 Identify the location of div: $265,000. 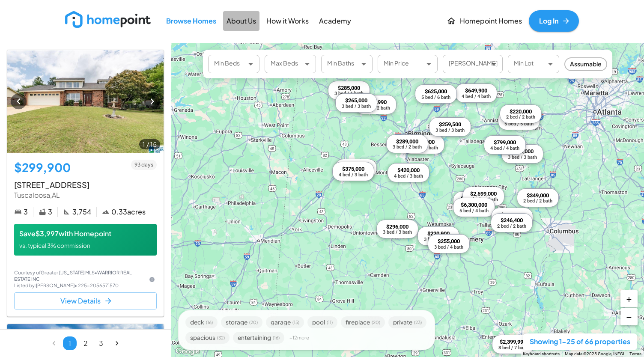
(356, 101).